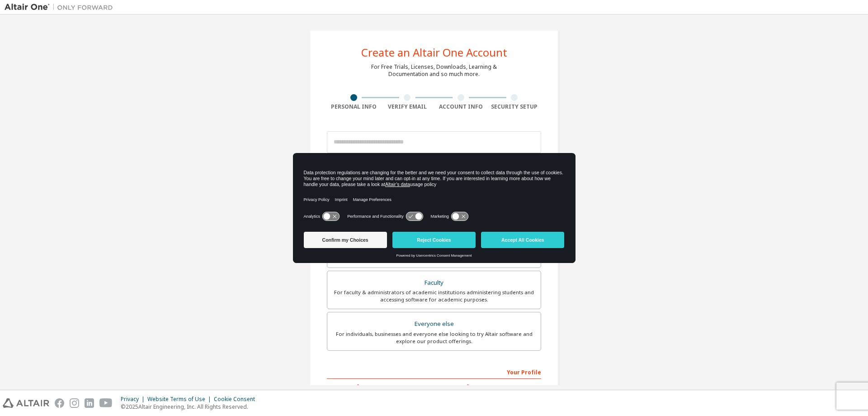  Describe the element at coordinates (190, 406) in the screenshot. I see `p: © 2025 Altair Engineering, Inc. All Rights Reserved.` at that location.